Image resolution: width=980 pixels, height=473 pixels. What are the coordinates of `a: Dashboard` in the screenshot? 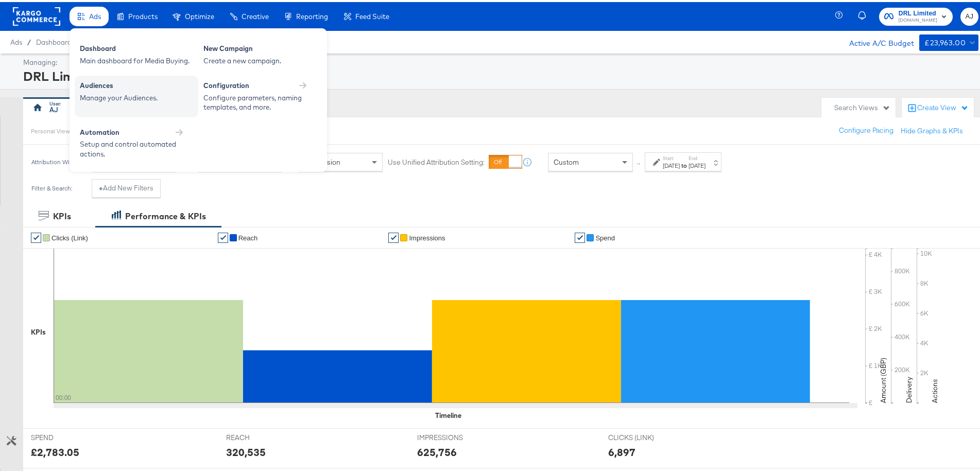 It's located at (54, 40).